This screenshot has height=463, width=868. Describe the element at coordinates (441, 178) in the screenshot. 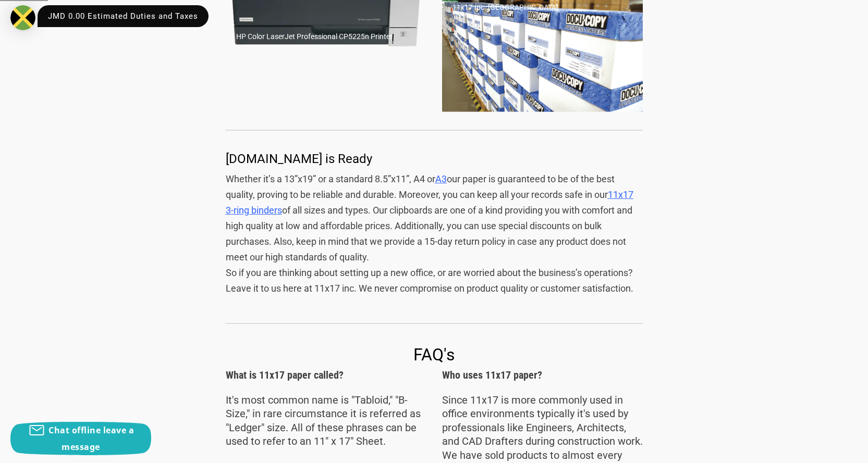

I see `a: A3` at that location.